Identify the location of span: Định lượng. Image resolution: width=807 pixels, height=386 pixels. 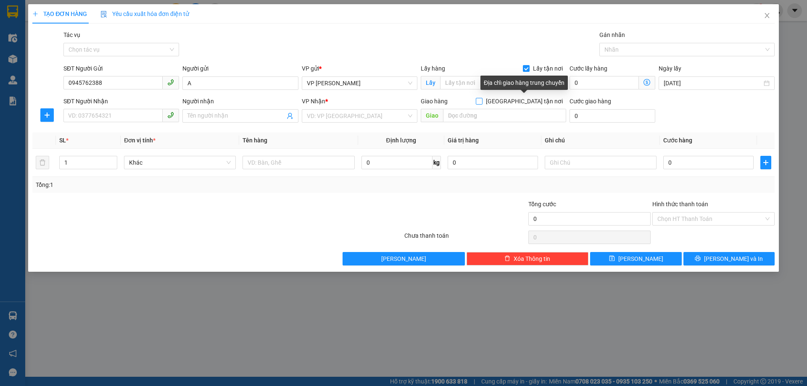
(401, 140).